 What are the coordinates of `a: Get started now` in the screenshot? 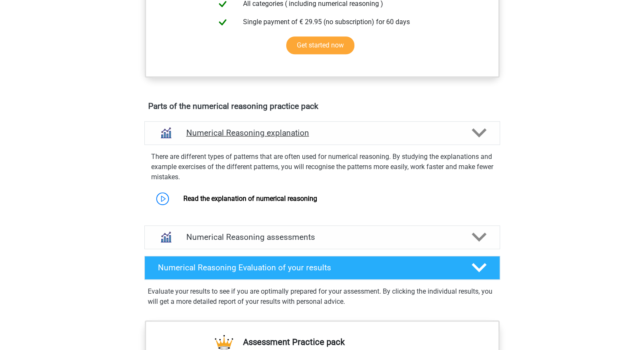 It's located at (320, 45).